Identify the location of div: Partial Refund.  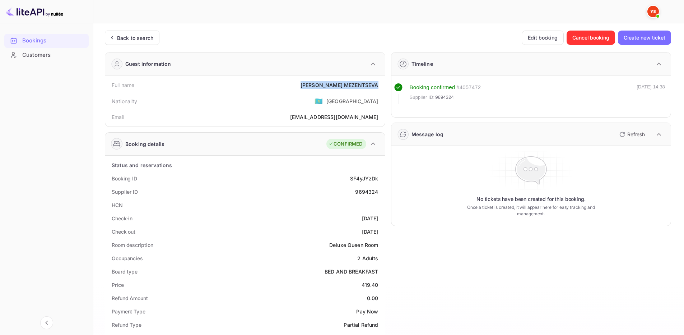
(361, 324).